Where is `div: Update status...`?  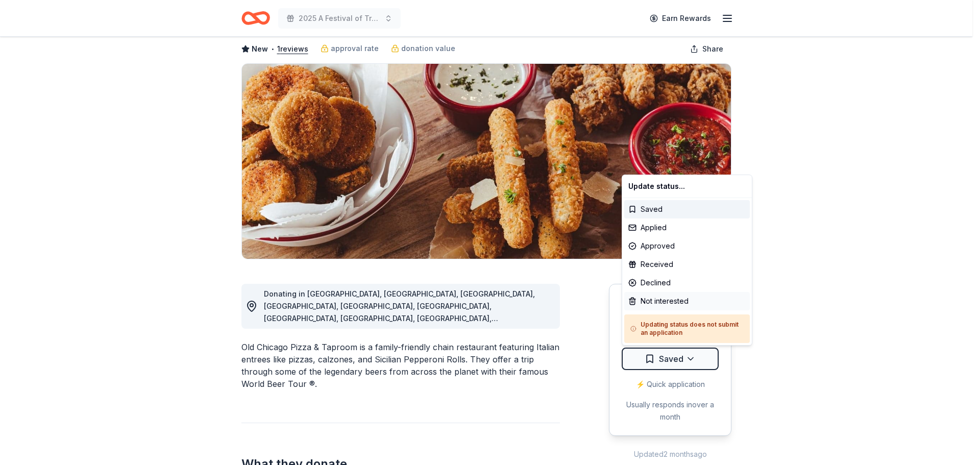
div: Update status... is located at coordinates (687, 186).